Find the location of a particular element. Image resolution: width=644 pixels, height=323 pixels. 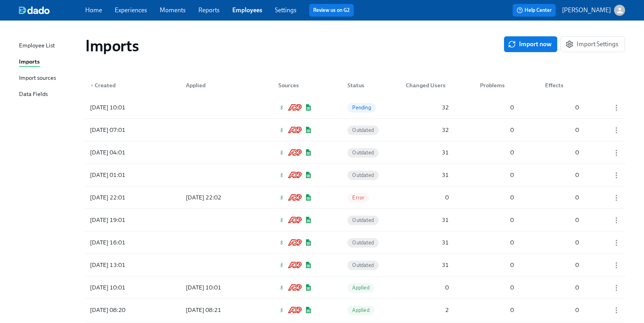

button: Help Center is located at coordinates (534, 10).